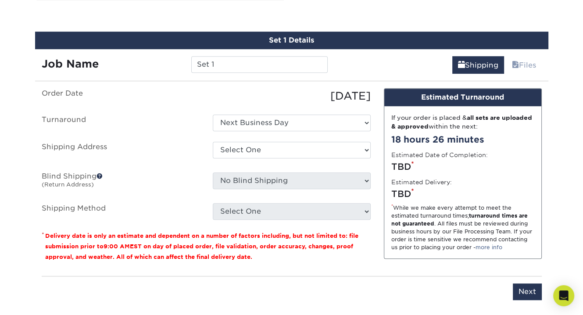 The image size is (583, 315). Describe the element at coordinates (68, 184) in the screenshot. I see `small: (Return Address)` at that location.